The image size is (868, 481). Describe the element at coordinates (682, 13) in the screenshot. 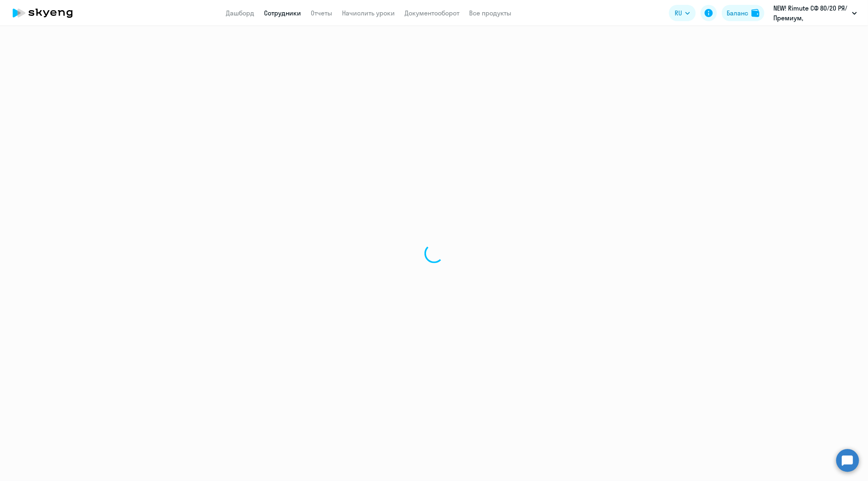

I see `button: RU` at that location.